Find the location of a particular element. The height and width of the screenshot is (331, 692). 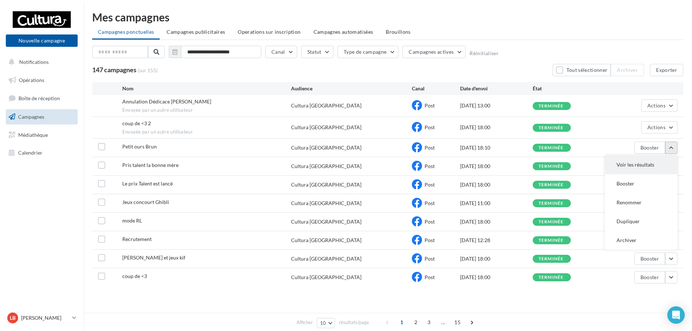

div: État is located at coordinates (569, 89).